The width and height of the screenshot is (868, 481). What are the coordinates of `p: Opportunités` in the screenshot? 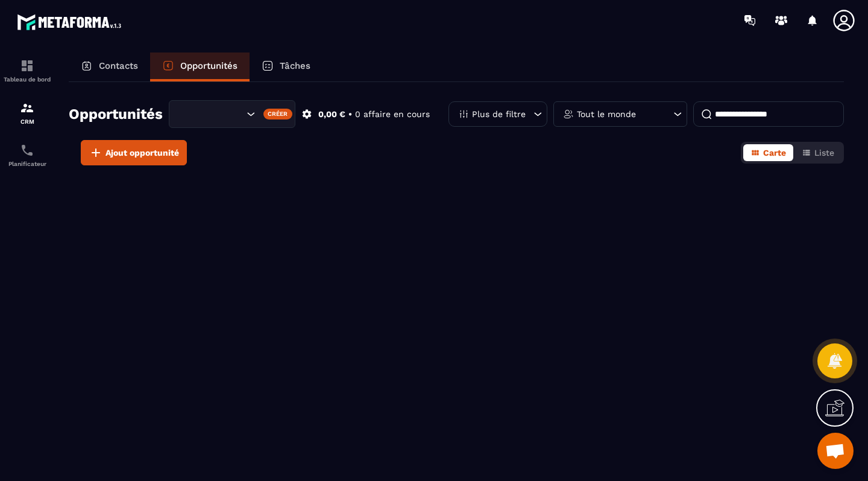 It's located at (209, 66).